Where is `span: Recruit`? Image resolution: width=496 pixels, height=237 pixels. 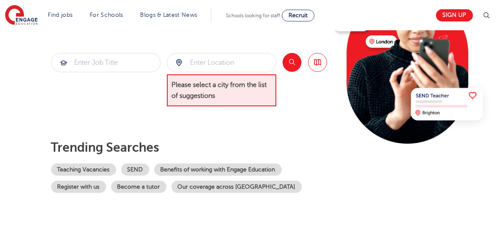 span: Recruit is located at coordinates (298, 15).